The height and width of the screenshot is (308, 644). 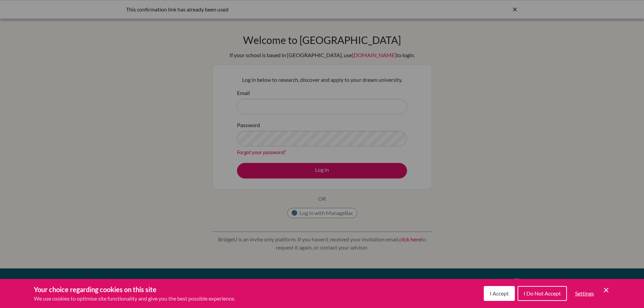 I want to click on h3: Your choice regarding cookies on this site, so click(x=134, y=289).